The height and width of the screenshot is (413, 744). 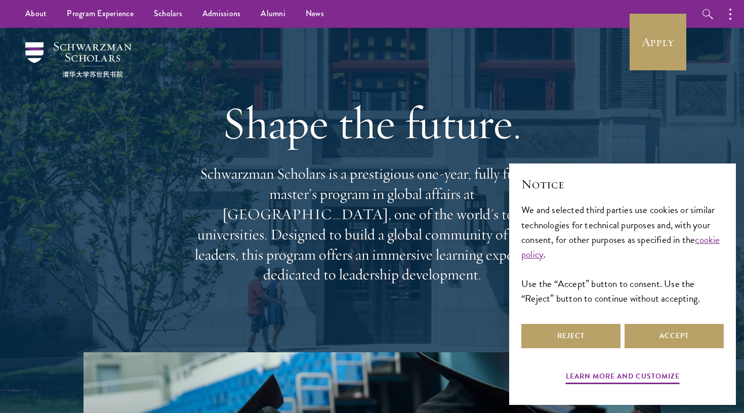 I want to click on img: Schwarzman Scholars, so click(x=78, y=60).